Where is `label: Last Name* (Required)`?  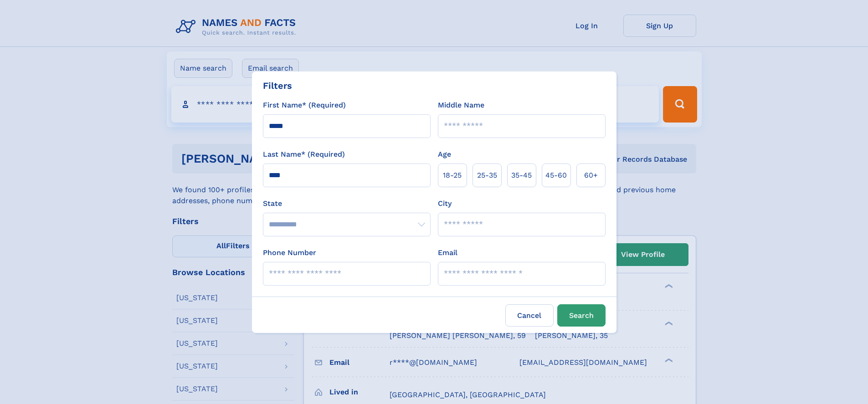
label: Last Name* (Required) is located at coordinates (304, 154).